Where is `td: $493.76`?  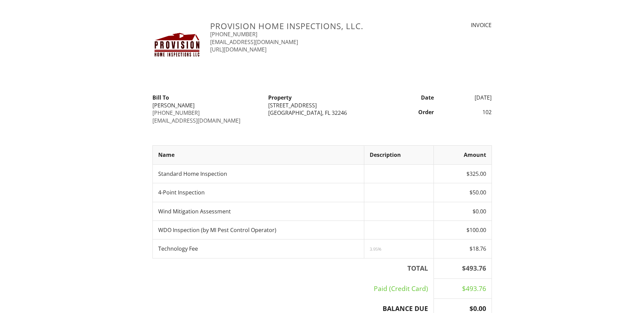 td: $493.76 is located at coordinates (463, 289).